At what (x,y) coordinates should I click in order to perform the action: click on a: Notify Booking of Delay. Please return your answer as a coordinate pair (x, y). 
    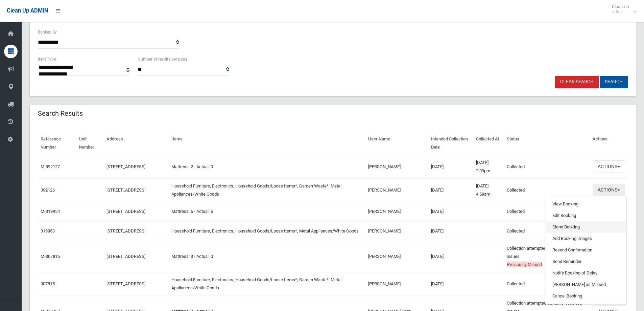
    Looking at the image, I should click on (586, 273).